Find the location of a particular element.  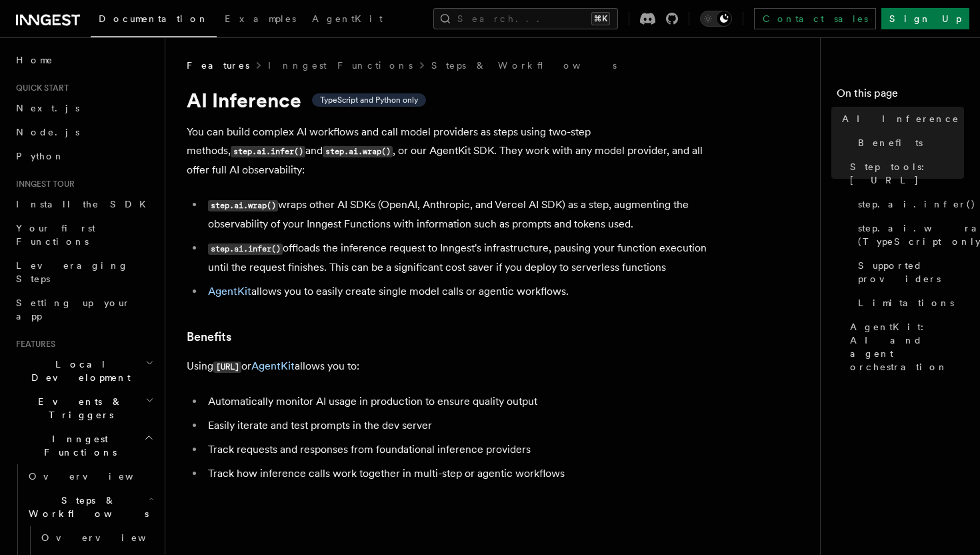

span: Setting up your app is located at coordinates (74, 310).